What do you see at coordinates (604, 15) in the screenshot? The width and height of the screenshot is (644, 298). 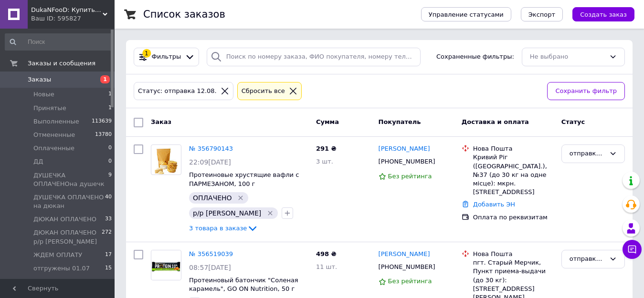 I see `span: Создать заказ` at bounding box center [604, 15].